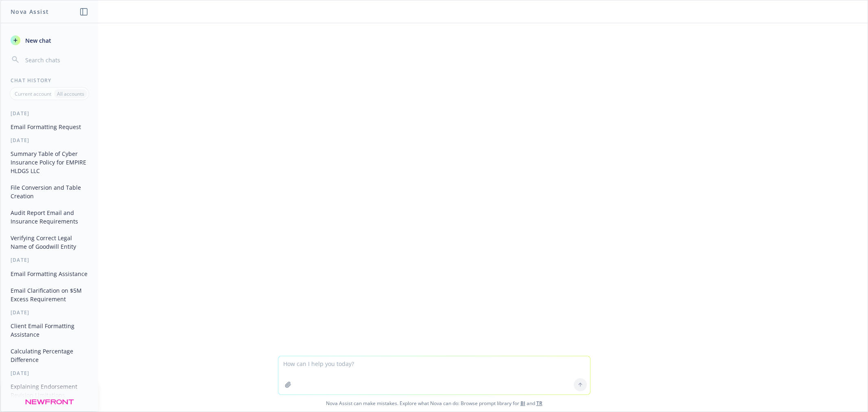  Describe the element at coordinates (49, 355) in the screenshot. I see `button: Calculating Percentage Difference` at that location.